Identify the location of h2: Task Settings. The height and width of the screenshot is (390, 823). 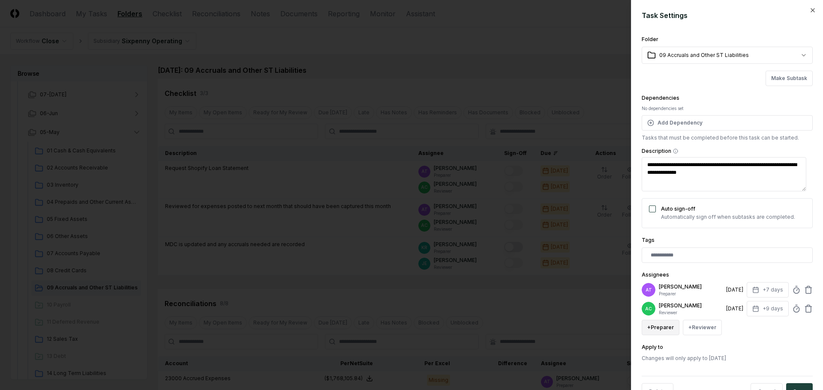
(727, 15).